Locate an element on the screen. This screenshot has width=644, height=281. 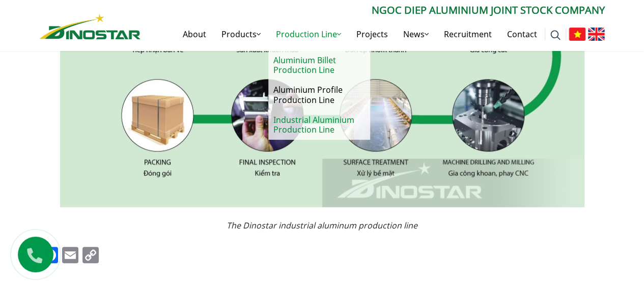
img: Tiếng Việt is located at coordinates (576, 34).